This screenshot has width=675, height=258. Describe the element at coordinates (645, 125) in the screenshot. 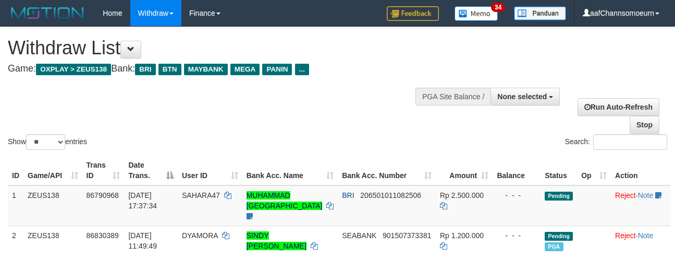

I see `a: Stop` at that location.